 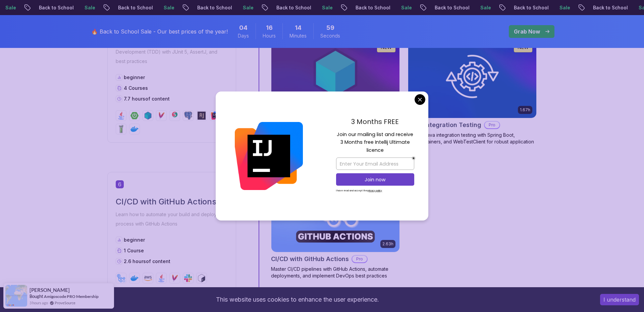 I want to click on a: CI/CD with GitHub Actions card2.63hNEWCI/CD with GitHub ActionsProMaster CI/CD pipelines with Git..., so click(x=335, y=225).